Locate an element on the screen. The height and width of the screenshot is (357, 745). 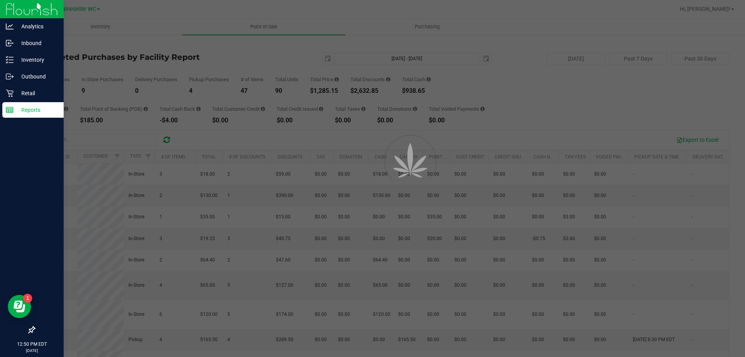
p: Analytics is located at coordinates (37, 26).